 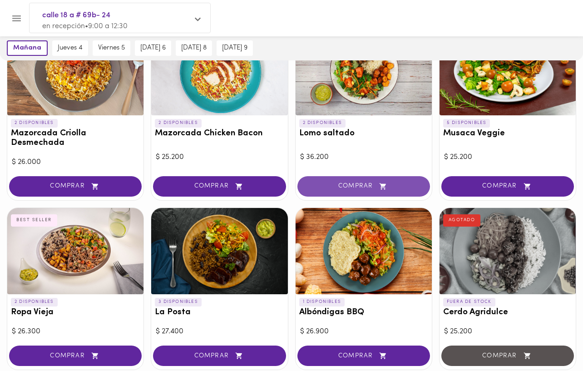 I want to click on div: Musaca Veggie, so click(x=508, y=72).